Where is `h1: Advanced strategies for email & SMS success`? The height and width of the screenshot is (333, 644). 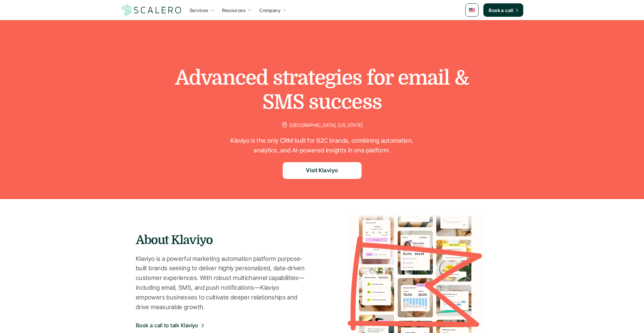
h1: Advanced strategies for email & SMS success is located at coordinates (322, 90).